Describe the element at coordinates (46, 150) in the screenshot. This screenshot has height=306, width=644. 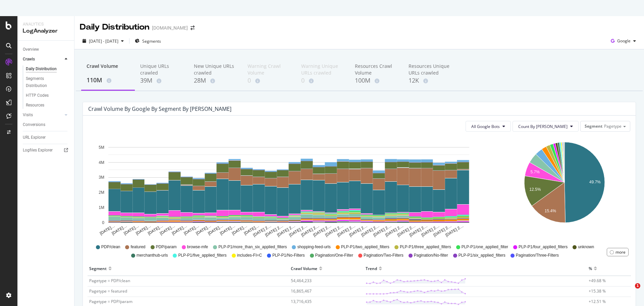
I see `a: Logfiles Explorer` at that location.